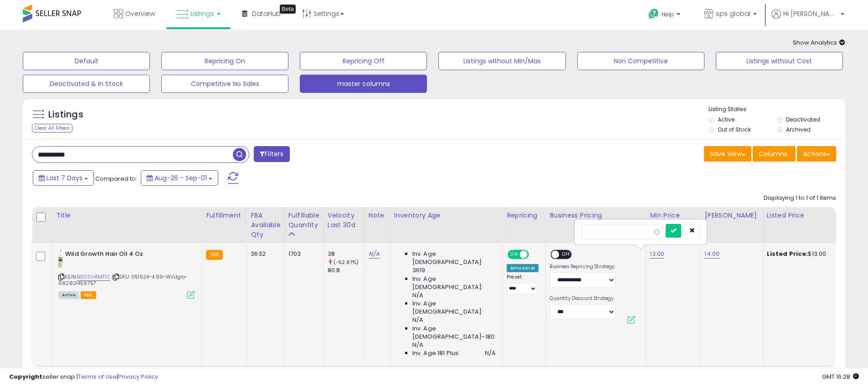 The image size is (868, 386). I want to click on div: Displaying 1 to 1 of 1 items, so click(799, 198).